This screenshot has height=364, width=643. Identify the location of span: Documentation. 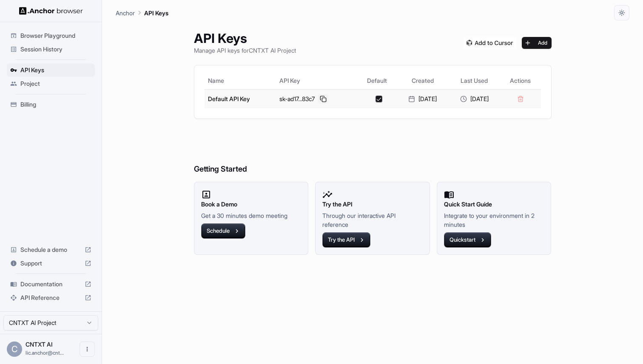
(51, 284).